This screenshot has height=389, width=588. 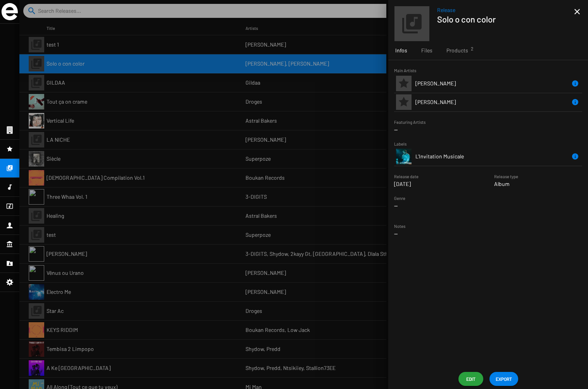 What do you see at coordinates (471, 378) in the screenshot?
I see `button: Edit` at bounding box center [471, 378].